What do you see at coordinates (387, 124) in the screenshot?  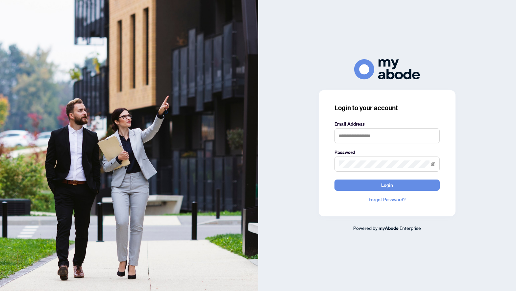 I see `label: Email Address` at bounding box center [387, 124].